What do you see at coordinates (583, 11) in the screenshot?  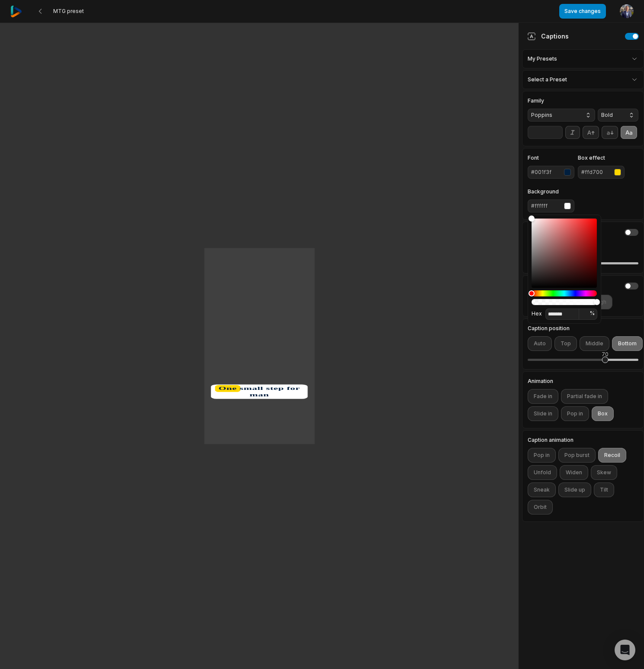 I see `button: Save changes` at bounding box center [583, 11].